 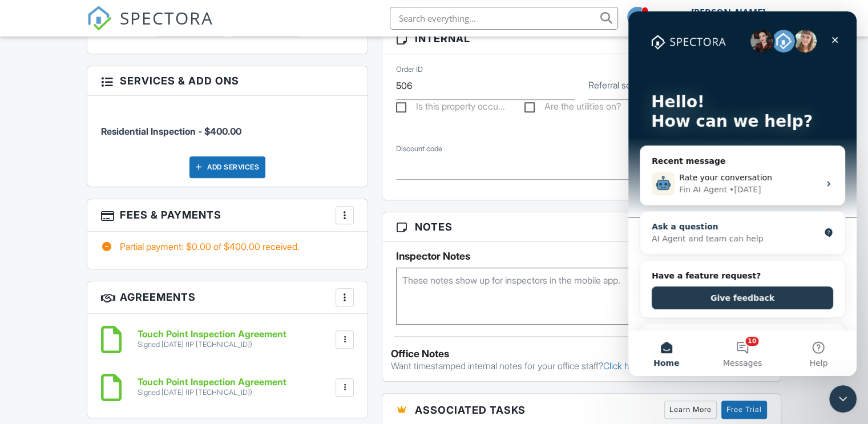 What do you see at coordinates (504, 18) in the screenshot?
I see `input: Search everything...` at bounding box center [504, 18].